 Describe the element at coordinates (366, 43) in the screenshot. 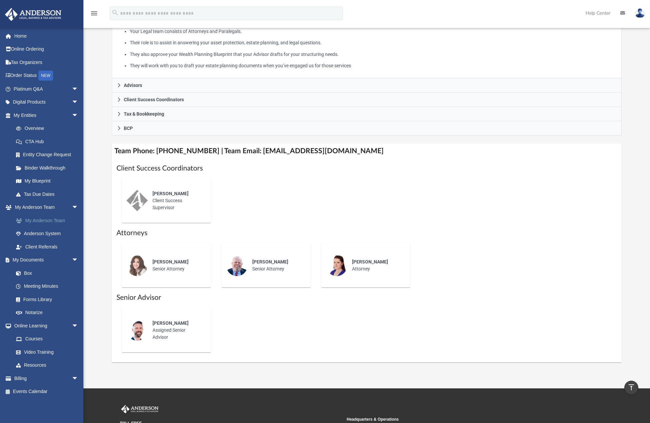

I see `p: What My Attorneys & Paralegals Do:` at that location.